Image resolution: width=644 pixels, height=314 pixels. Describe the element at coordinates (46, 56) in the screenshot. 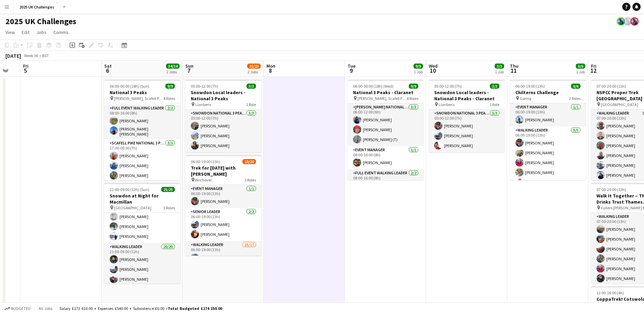

I see `div: BST` at that location.